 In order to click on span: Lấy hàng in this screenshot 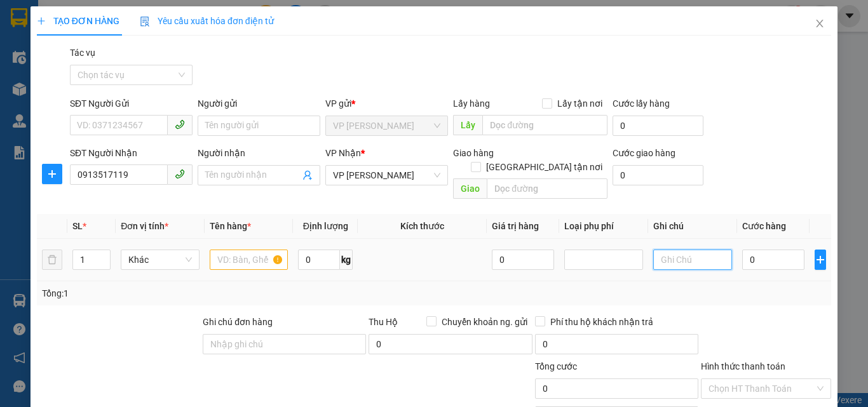, I will do `click(471, 104)`.